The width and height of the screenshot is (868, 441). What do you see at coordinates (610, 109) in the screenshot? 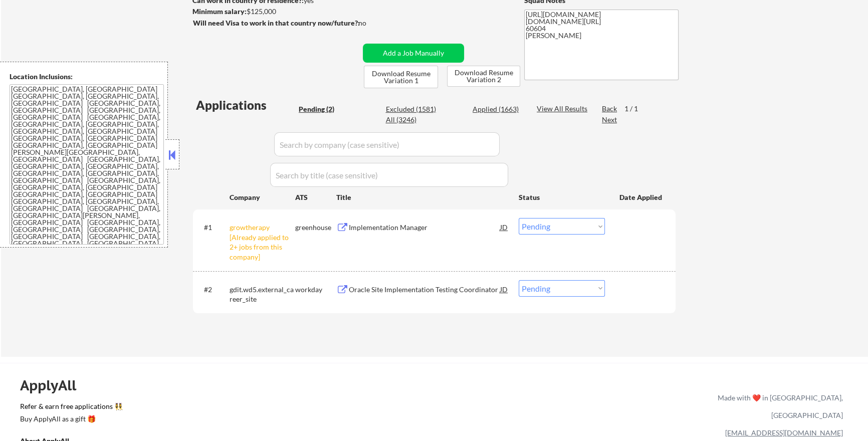
I see `div: Back` at bounding box center [610, 109].